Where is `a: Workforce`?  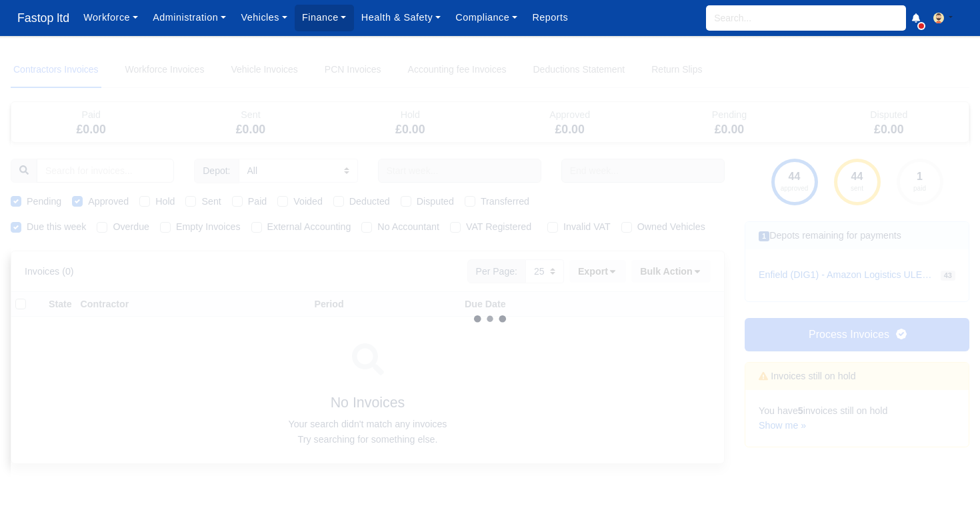 a: Workforce is located at coordinates (111, 17).